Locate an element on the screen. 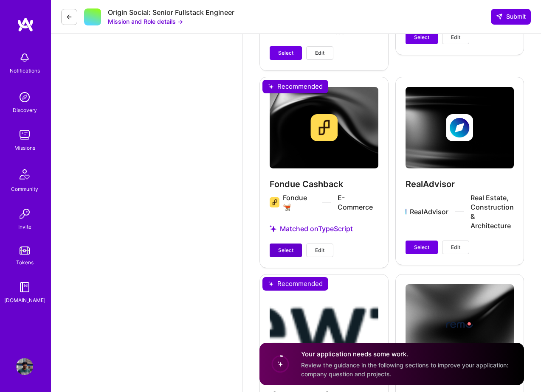 The image size is (541, 392). img: User Avatar is located at coordinates (25, 367).